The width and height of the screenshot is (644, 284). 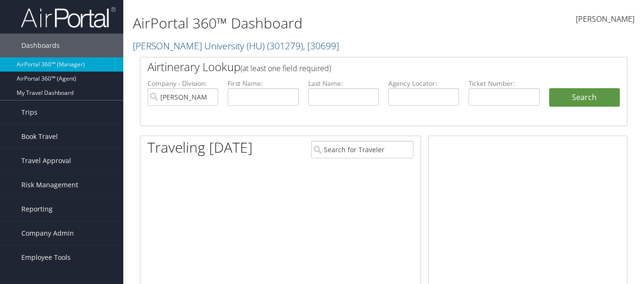 I want to click on span: Reporting, so click(x=37, y=209).